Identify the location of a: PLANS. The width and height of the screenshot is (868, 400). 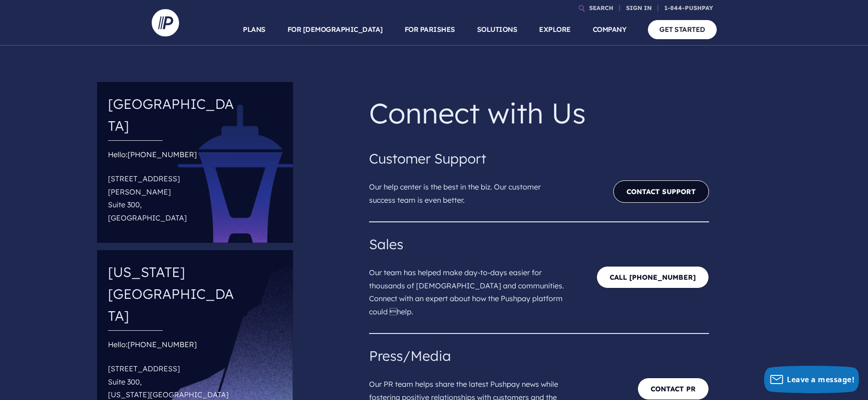
(255, 30).